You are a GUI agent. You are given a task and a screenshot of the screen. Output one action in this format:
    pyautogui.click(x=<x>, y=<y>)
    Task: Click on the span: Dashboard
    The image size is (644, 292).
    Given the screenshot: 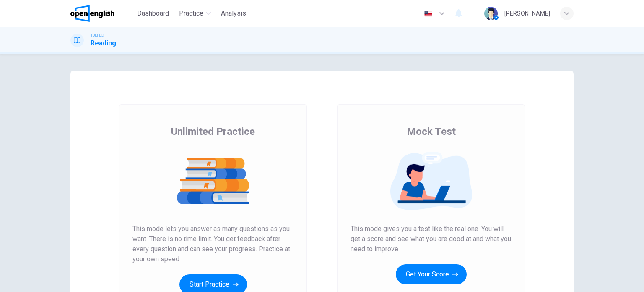 What is the action you would take?
    pyautogui.click(x=153, y=14)
    